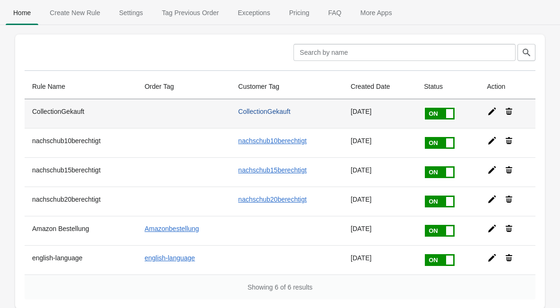 This screenshot has width=560, height=308. What do you see at coordinates (184, 86) in the screenshot?
I see `th: Order Tag` at bounding box center [184, 86].